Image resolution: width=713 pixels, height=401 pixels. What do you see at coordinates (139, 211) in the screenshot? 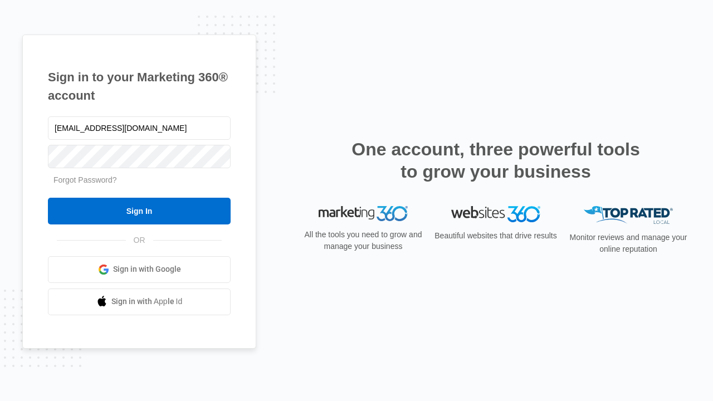
I see `input: Sign In` at bounding box center [139, 211].